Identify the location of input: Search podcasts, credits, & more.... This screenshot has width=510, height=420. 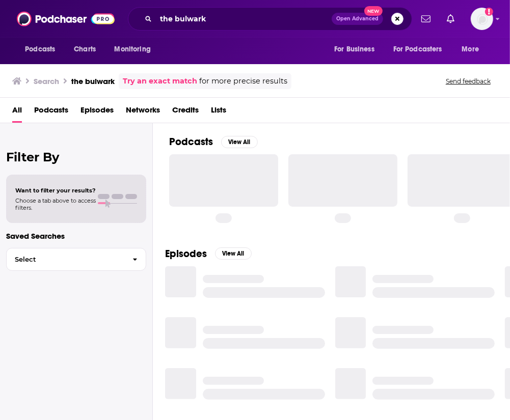
(244, 19).